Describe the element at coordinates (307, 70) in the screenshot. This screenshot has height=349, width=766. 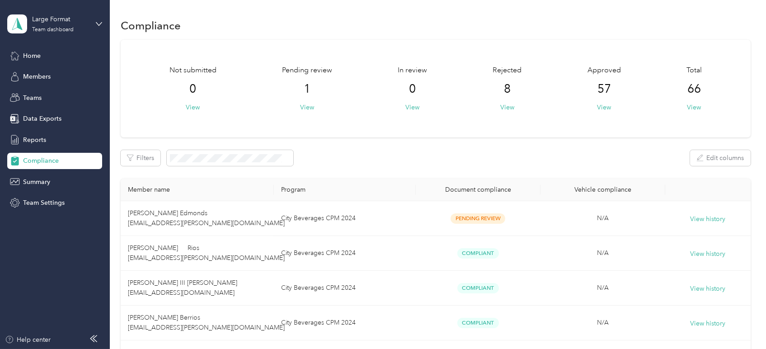
I see `span: Pending review` at that location.